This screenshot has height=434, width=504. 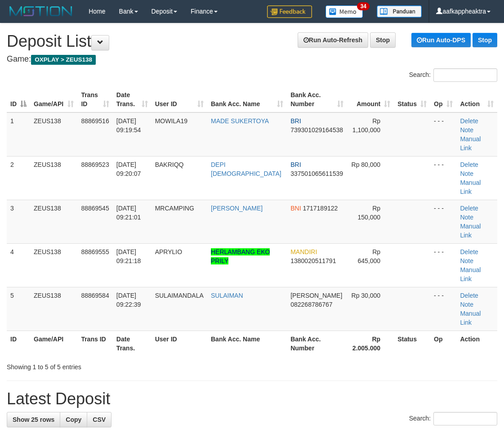 What do you see at coordinates (369, 213) in the screenshot?
I see `span: Rp 150,000` at bounding box center [369, 213].